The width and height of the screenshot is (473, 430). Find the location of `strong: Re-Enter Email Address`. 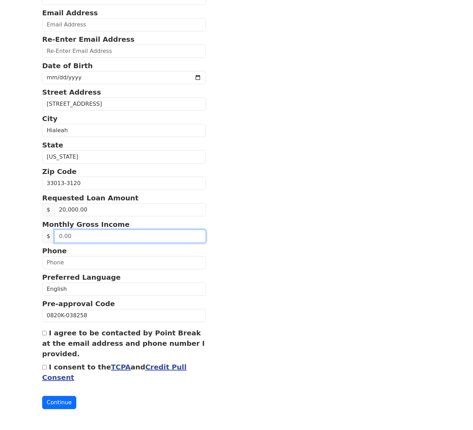

strong: Re-Enter Email Address is located at coordinates (88, 39).